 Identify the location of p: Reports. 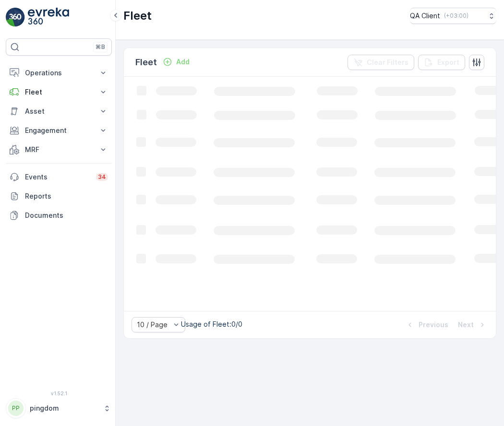
(66, 196).